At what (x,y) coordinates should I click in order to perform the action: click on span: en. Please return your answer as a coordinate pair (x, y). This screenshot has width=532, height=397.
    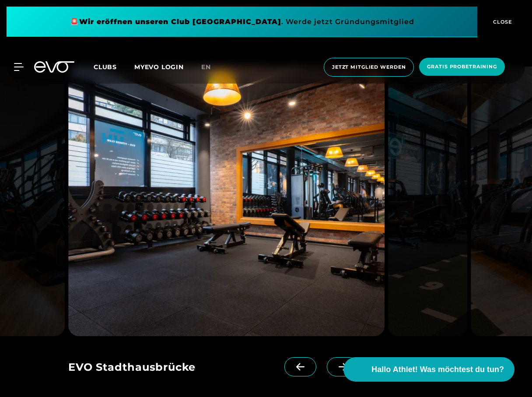
    Looking at the image, I should click on (206, 67).